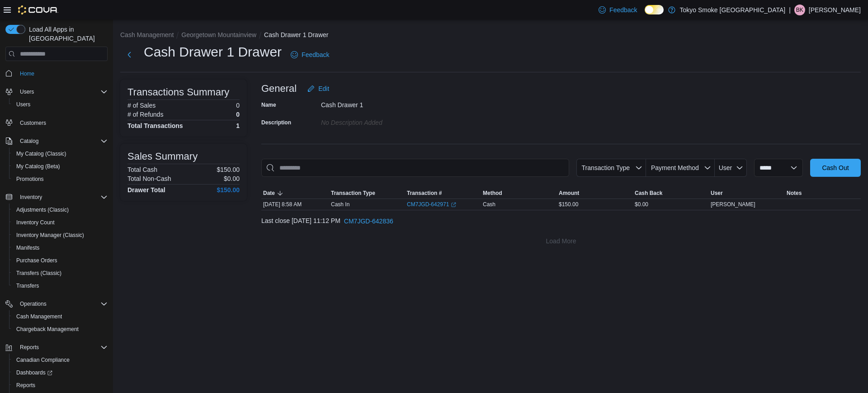 The height and width of the screenshot is (393, 868). I want to click on button: Inventory Manager (Classic), so click(60, 235).